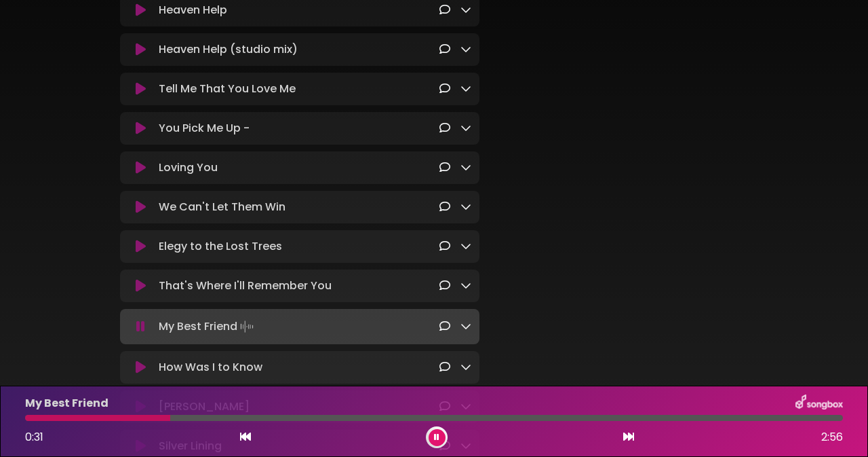  I want to click on p: Elegy to the Lost Trees, so click(220, 246).